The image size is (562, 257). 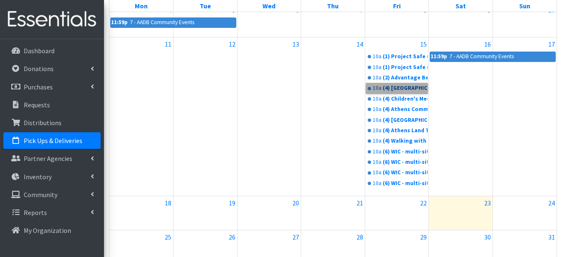 What do you see at coordinates (423, 44) in the screenshot?
I see `a: August 15, 2025` at bounding box center [423, 44].